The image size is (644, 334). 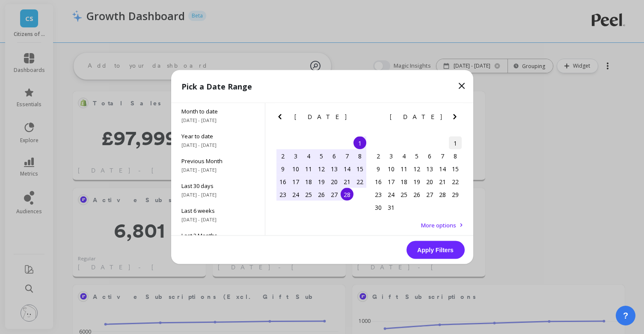 What do you see at coordinates (391, 182) in the screenshot?
I see `div: Choose Monday, March 17th, 2025` at bounding box center [391, 182].